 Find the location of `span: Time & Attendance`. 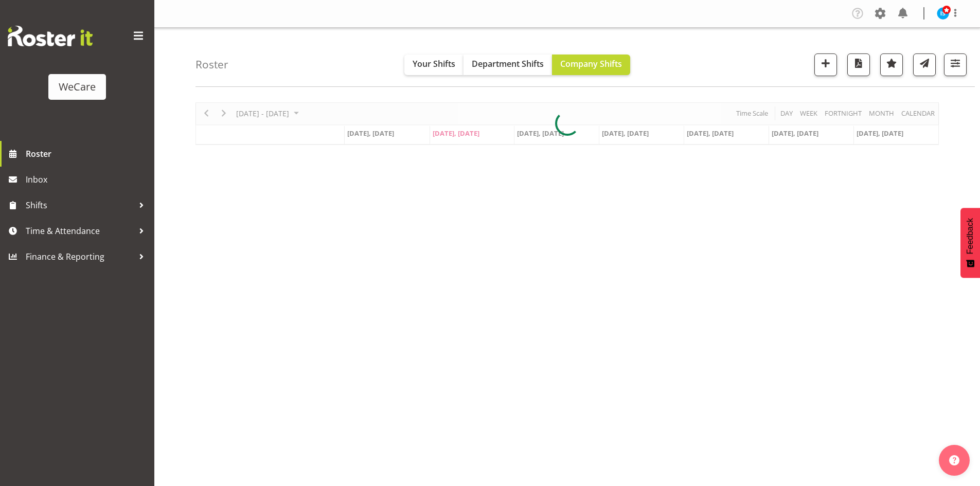

span: Time & Attendance is located at coordinates (79, 232).